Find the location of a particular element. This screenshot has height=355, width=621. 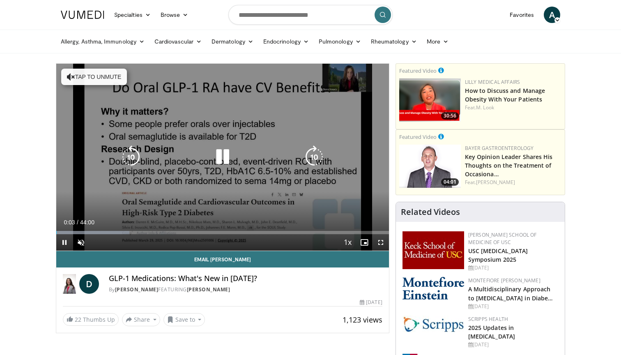

a: Browse is located at coordinates (175, 15).